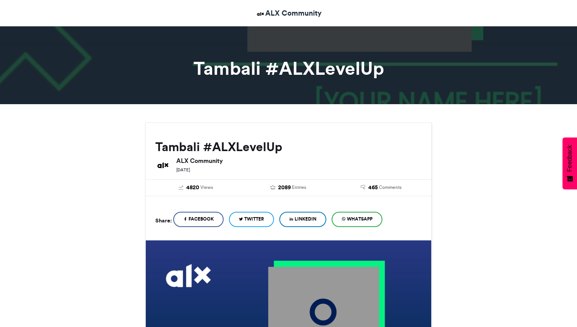  What do you see at coordinates (303, 220) in the screenshot?
I see `a: LinkedIn` at bounding box center [303, 220].